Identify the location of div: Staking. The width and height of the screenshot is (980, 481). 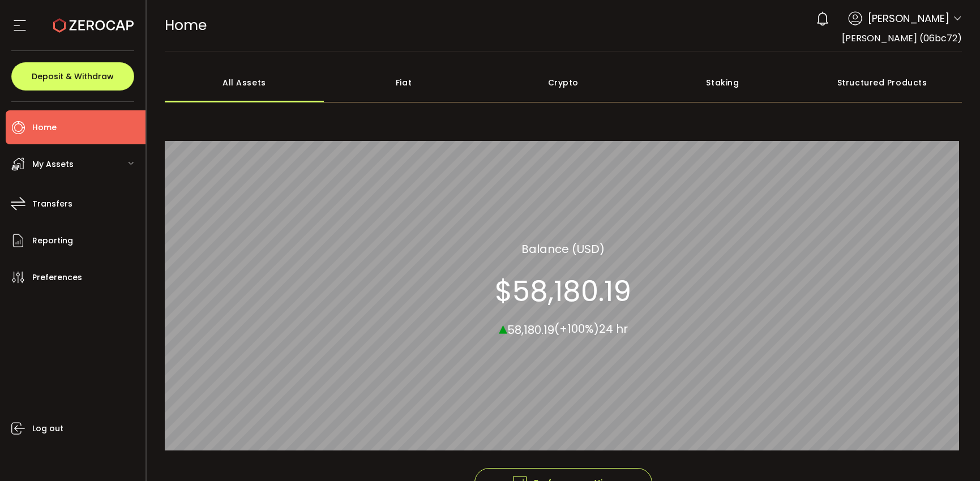
(722, 83).